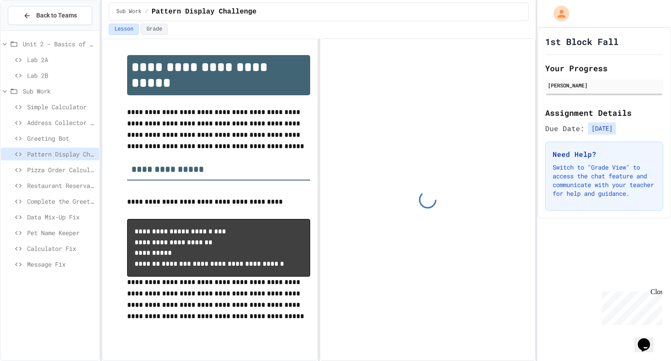  Describe the element at coordinates (558, 14) in the screenshot. I see `div: My Account` at that location.